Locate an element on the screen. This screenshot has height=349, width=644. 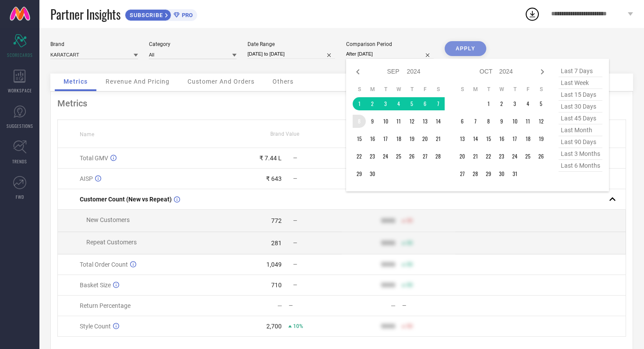
span: Partner Insights is located at coordinates (85, 14).